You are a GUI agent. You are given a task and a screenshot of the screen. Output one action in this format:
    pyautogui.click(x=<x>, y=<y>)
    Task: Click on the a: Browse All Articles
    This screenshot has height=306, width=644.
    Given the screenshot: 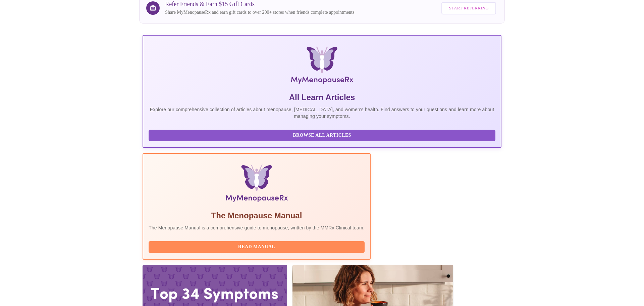 What is the action you would take?
    pyautogui.click(x=323, y=135)
    